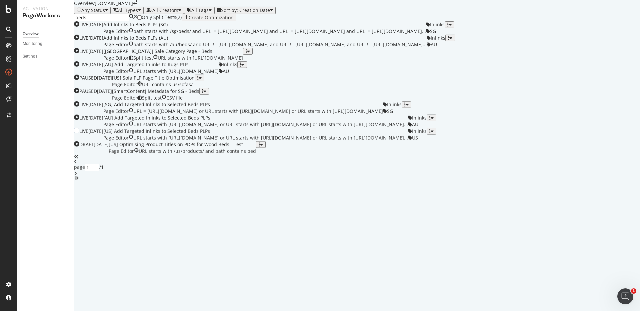 The height and width of the screenshot is (311, 640). What do you see at coordinates (92, 10) in the screenshot?
I see `button: Any Status` at bounding box center [92, 10].